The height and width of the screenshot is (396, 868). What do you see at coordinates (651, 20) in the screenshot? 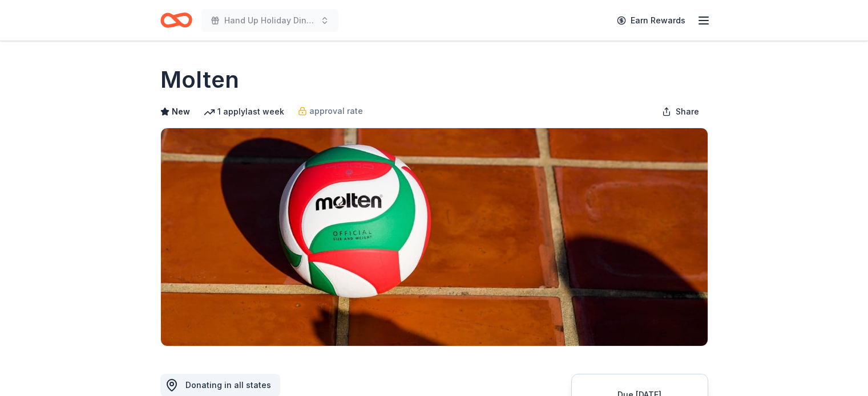
I see `a: Earn Rewards` at bounding box center [651, 20].